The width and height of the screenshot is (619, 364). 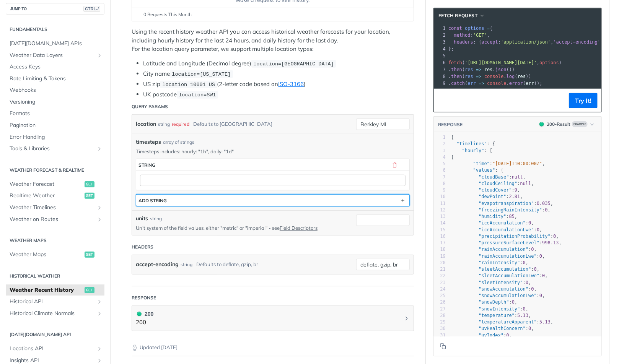 What do you see at coordinates (273, 200) in the screenshot?
I see `button: ADD string` at bounding box center [273, 200].